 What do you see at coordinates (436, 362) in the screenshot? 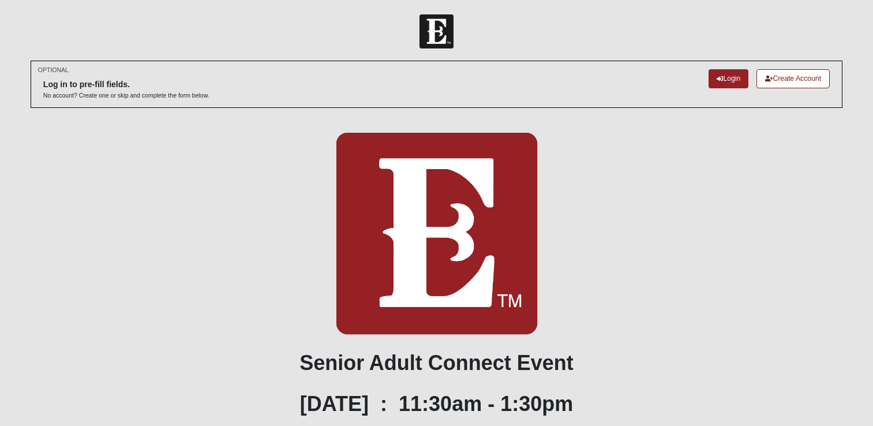
I see `h1: Senior Adult Connect Event` at bounding box center [436, 362].